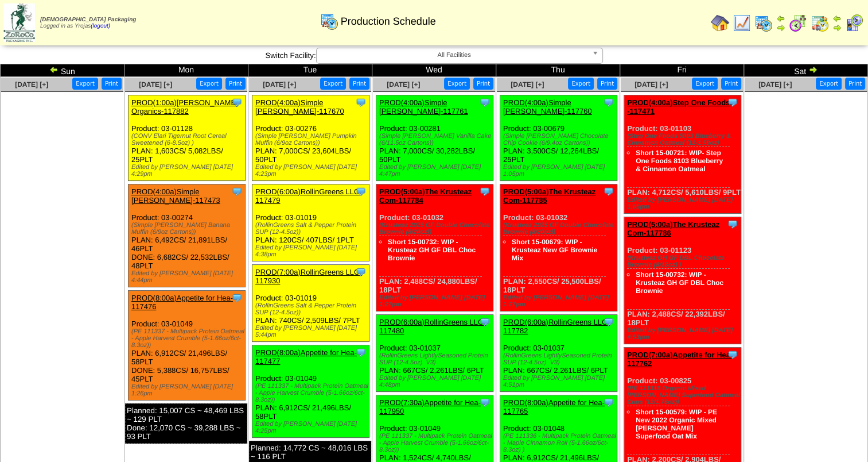  What do you see at coordinates (309, 196) in the screenshot?
I see `a: PROD(6:00a)RollinGreens LLC-117479` at bounding box center [309, 196].